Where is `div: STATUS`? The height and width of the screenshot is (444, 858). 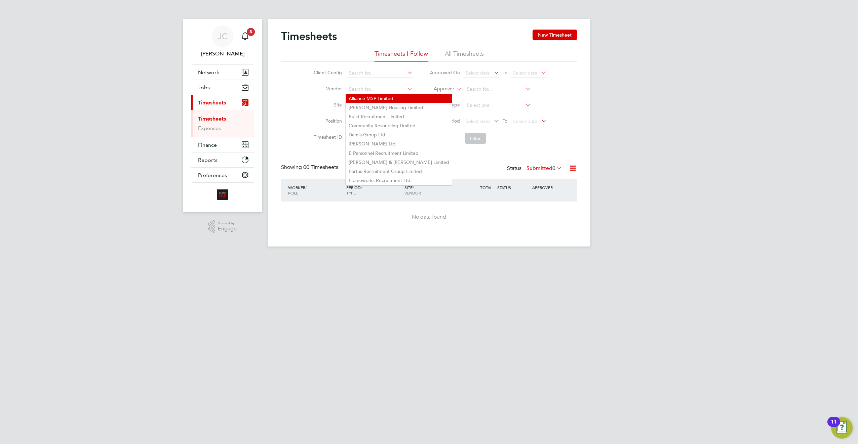
div: STATUS is located at coordinates (513, 188).